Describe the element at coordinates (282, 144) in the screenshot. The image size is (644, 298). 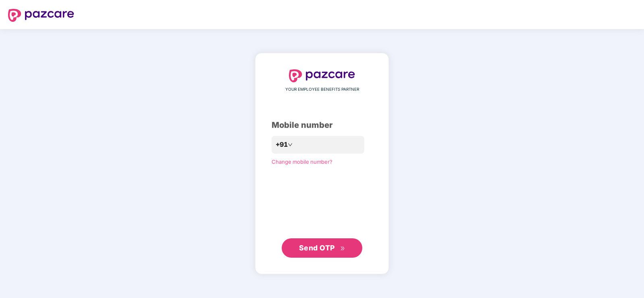
I see `span: +91` at that location.